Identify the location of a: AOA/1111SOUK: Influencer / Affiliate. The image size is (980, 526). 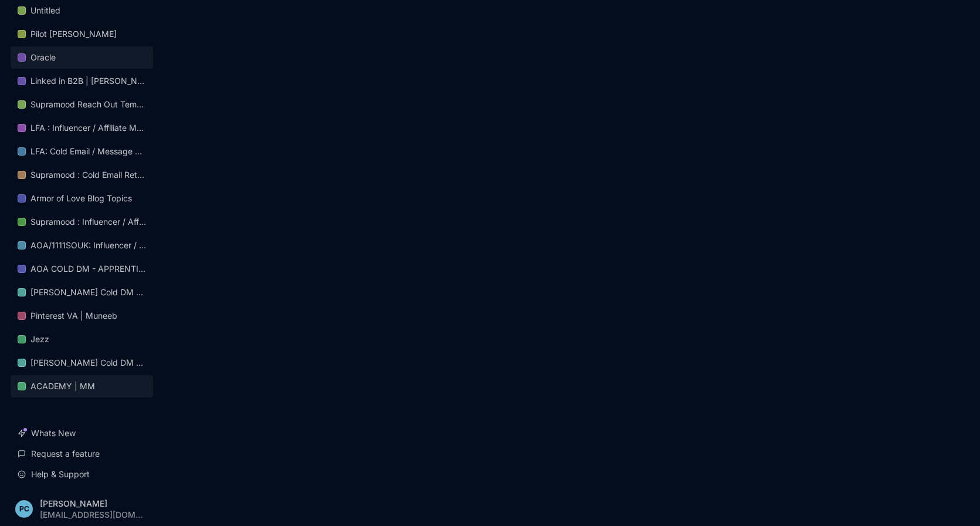
(81, 245).